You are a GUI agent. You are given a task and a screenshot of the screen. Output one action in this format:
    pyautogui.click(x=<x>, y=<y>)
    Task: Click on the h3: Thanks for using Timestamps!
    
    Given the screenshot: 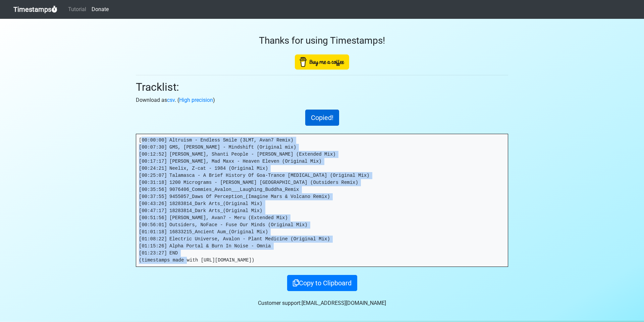 What is the action you would take?
    pyautogui.click(x=322, y=41)
    